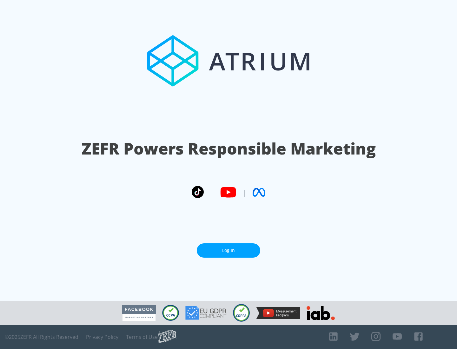 The image size is (457, 349). Describe the element at coordinates (321, 313) in the screenshot. I see `img: IAB` at that location.